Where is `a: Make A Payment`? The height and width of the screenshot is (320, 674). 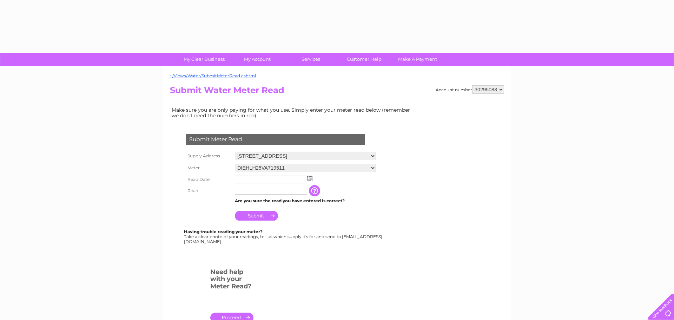
a: Make A Payment is located at coordinates (418, 59).